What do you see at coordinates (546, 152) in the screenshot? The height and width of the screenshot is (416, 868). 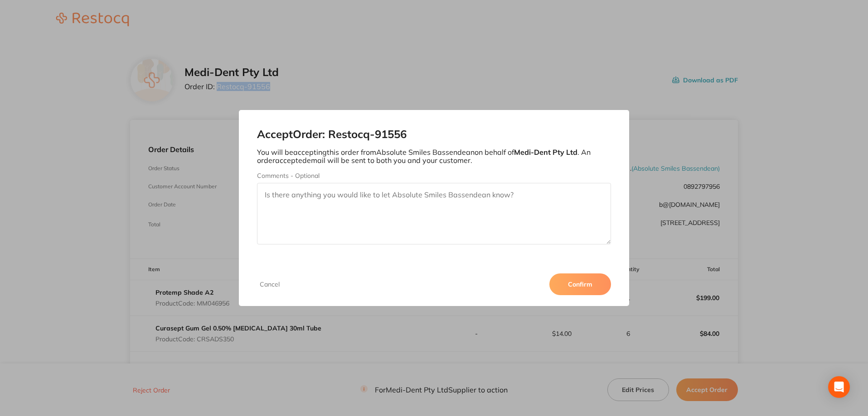 I see `b: Medi-Dent Pty Ltd` at bounding box center [546, 152].